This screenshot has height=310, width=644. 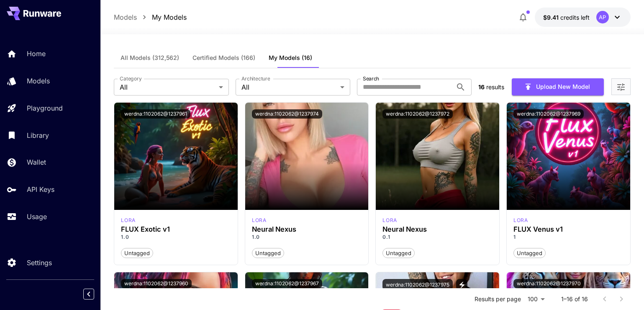 I want to click on button: werdna:1102062@1237972, so click(x=418, y=114).